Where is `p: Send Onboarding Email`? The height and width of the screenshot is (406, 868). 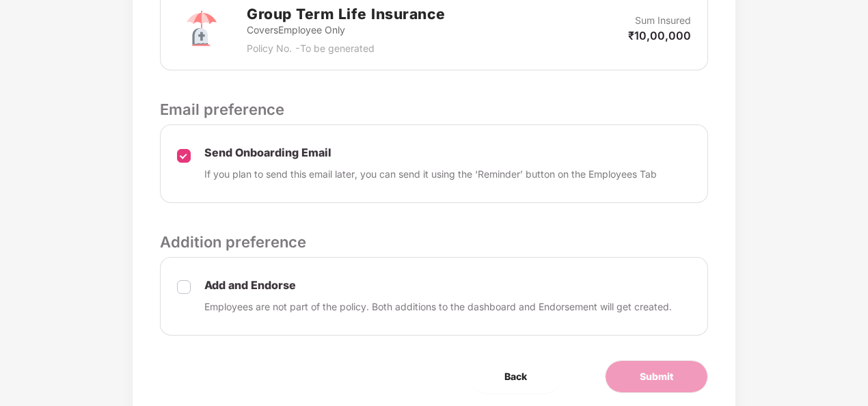
p: Send Onboarding Email is located at coordinates (430, 152).